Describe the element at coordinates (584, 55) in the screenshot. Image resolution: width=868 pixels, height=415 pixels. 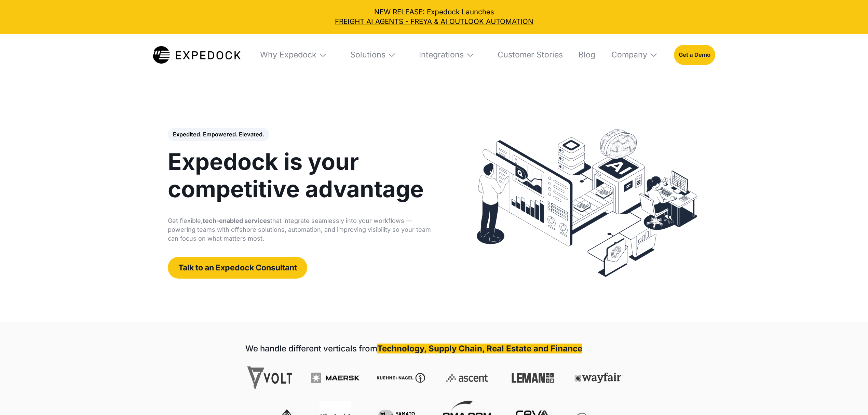
I see `a: Blog` at that location.